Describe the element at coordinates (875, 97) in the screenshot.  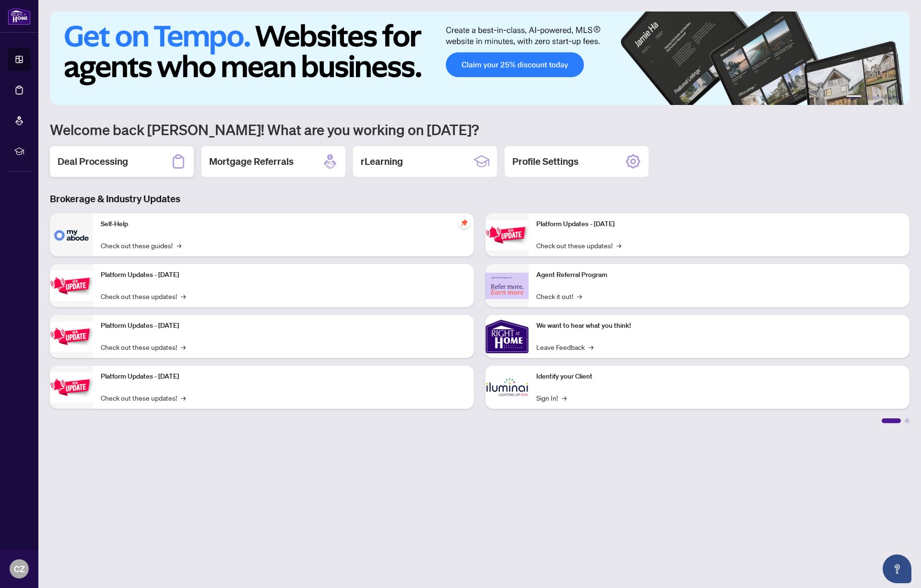
I see `button: 3` at that location.